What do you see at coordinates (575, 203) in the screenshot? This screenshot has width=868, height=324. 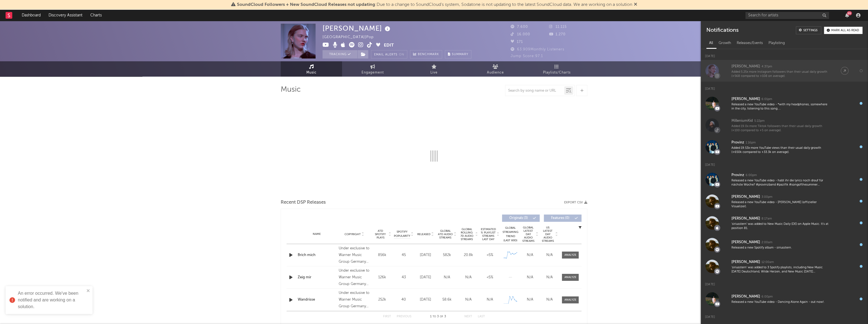 I see `button: Export CSV` at bounding box center [575, 203].